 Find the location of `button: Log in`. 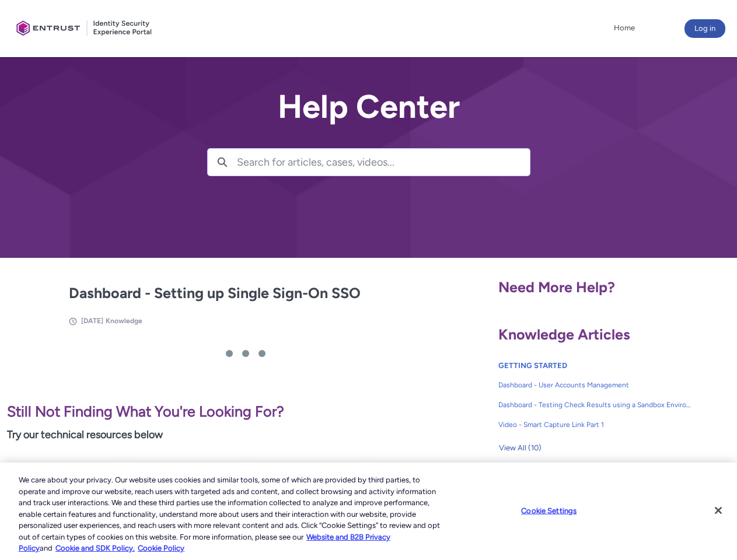

button: Log in is located at coordinates (705, 28).